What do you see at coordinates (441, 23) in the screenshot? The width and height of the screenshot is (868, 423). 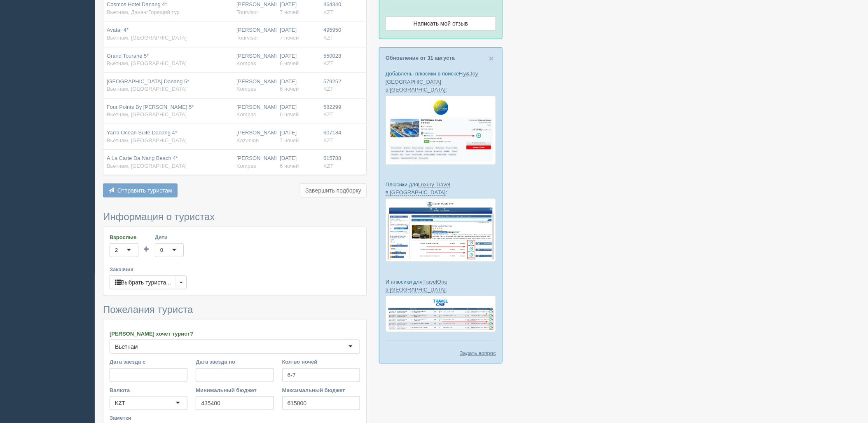 I see `a: Написать мой отзыв` at bounding box center [441, 23].